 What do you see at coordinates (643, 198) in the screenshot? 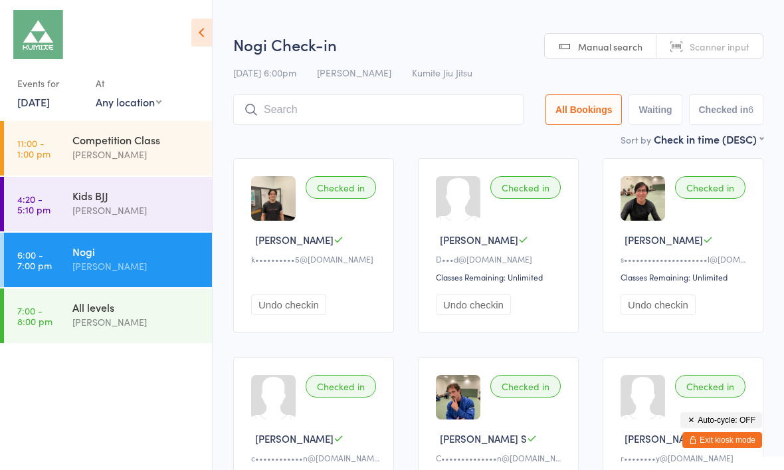
I see `img: image1742451180.png` at bounding box center [643, 198].